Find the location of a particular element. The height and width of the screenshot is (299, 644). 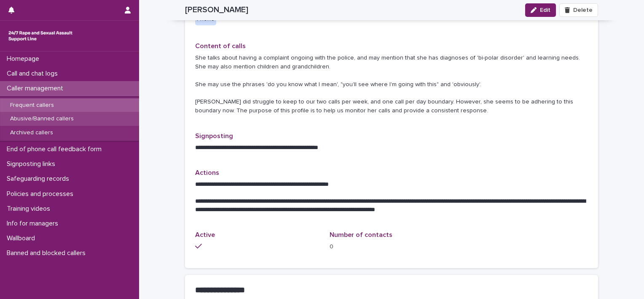

span: Actions is located at coordinates (207, 173).